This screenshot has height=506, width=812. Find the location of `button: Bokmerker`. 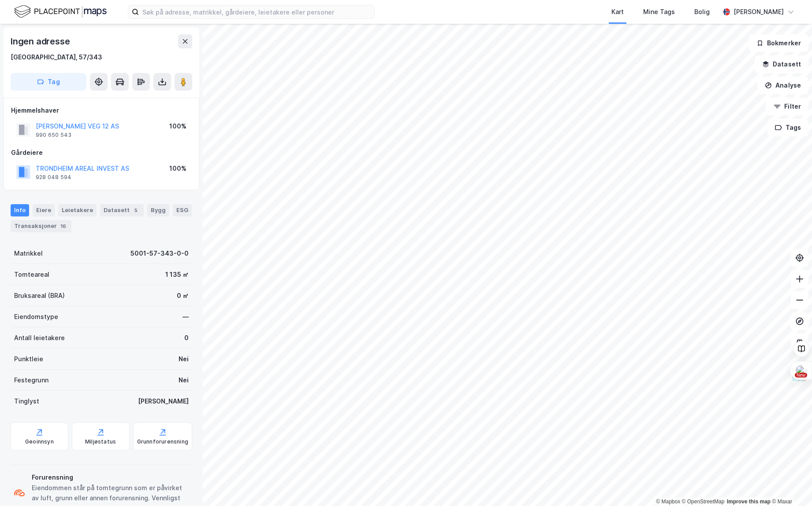

button: Bokmerker is located at coordinates (778, 44).